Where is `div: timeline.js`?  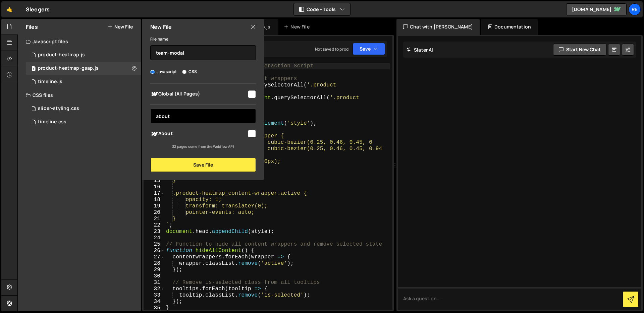 div: timeline.js is located at coordinates (50, 82).